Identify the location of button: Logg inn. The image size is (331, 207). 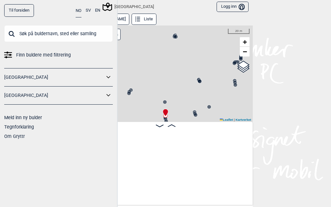
(232, 7).